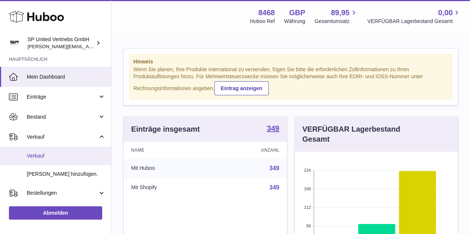  I want to click on th: Anzahl, so click(250, 150).